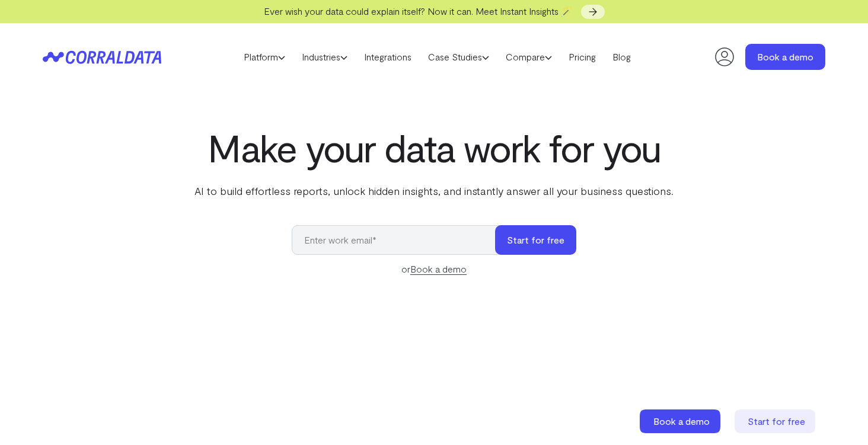 The image size is (868, 445). I want to click on input: Enter work email*, so click(399, 240).